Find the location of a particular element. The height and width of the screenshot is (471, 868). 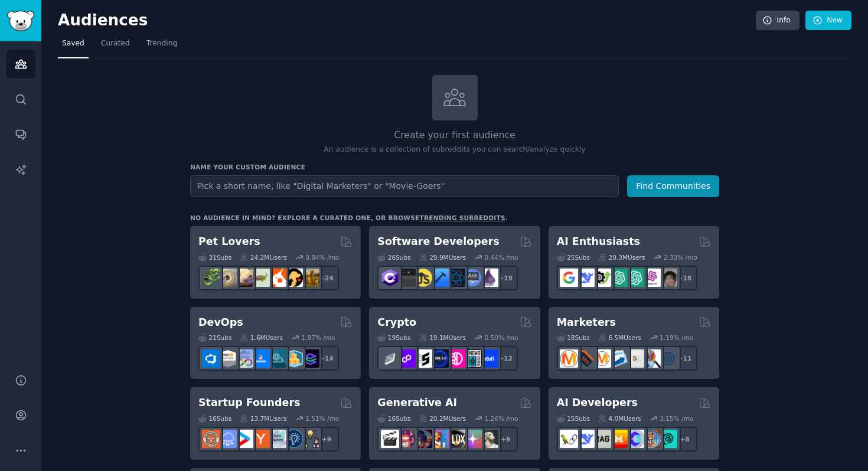

img: web3 is located at coordinates (439, 359).